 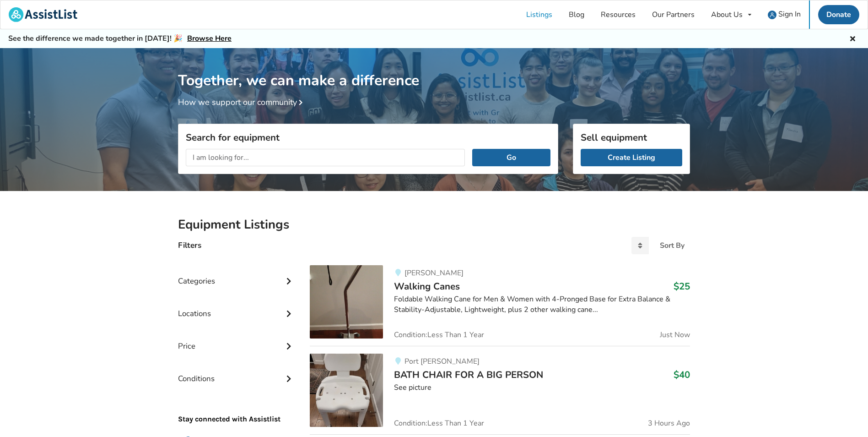 What do you see at coordinates (772, 15) in the screenshot?
I see `img: user icon` at bounding box center [772, 15].